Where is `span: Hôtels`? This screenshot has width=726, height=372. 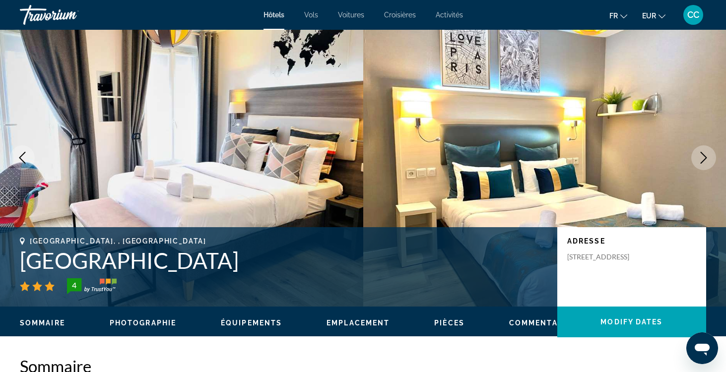
span: Hôtels is located at coordinates (274, 15).